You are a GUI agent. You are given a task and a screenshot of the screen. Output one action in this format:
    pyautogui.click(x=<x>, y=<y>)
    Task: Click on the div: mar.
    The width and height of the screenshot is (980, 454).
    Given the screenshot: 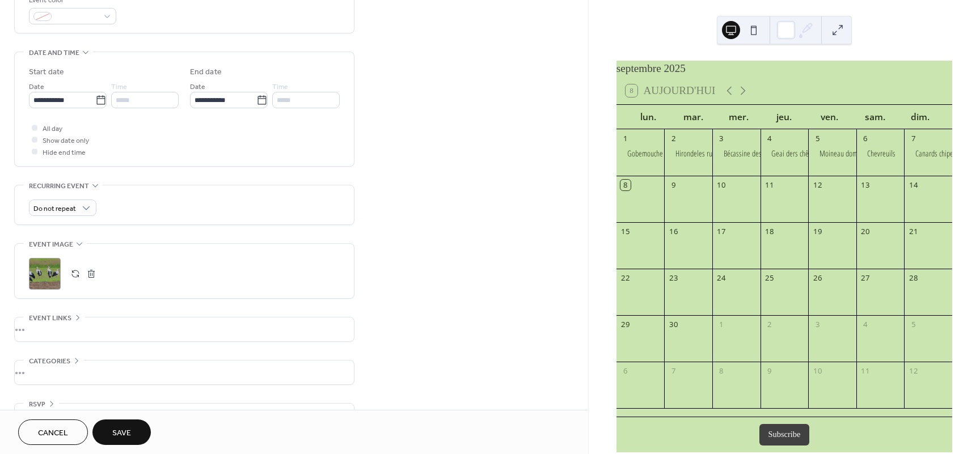 What is the action you would take?
    pyautogui.click(x=694, y=117)
    